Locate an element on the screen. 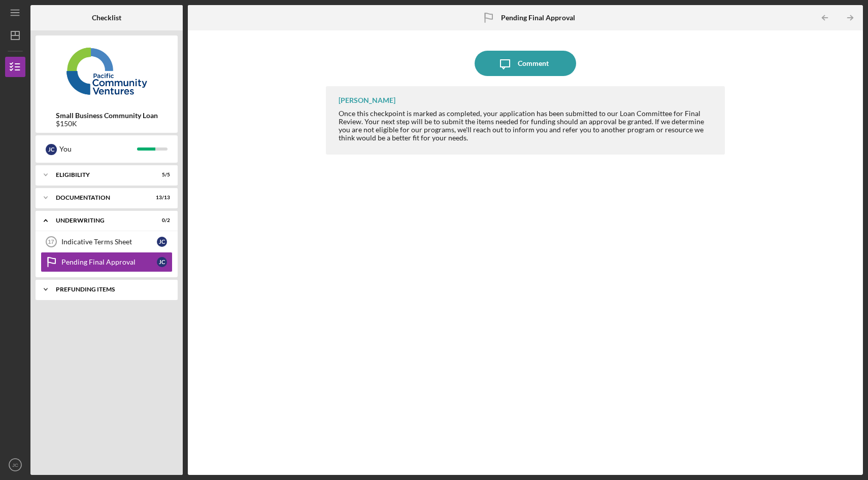  tspan: 17 is located at coordinates (51, 242).